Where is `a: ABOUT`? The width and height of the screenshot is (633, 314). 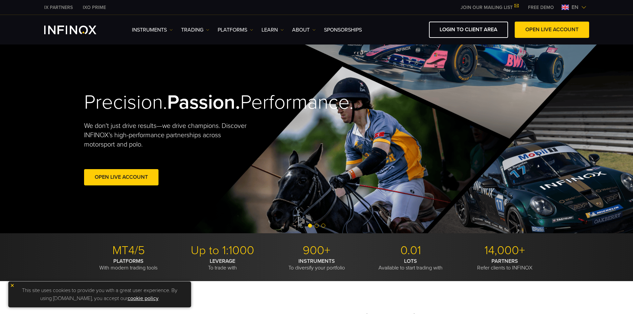 a: ABOUT is located at coordinates (304, 30).